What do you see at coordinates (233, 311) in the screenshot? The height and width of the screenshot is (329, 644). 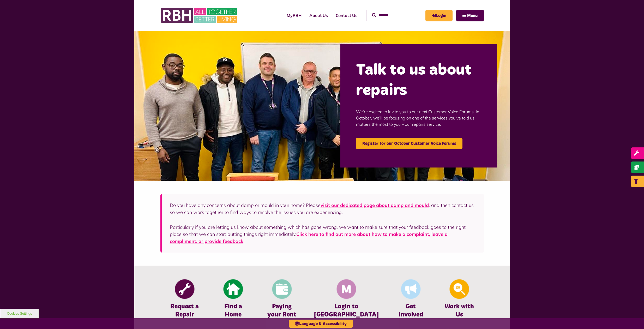 I see `h4: Find a Home` at bounding box center [233, 311].